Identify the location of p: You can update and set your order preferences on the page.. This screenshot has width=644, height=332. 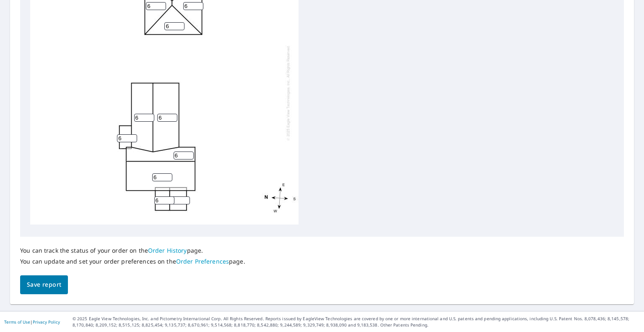
(132, 261).